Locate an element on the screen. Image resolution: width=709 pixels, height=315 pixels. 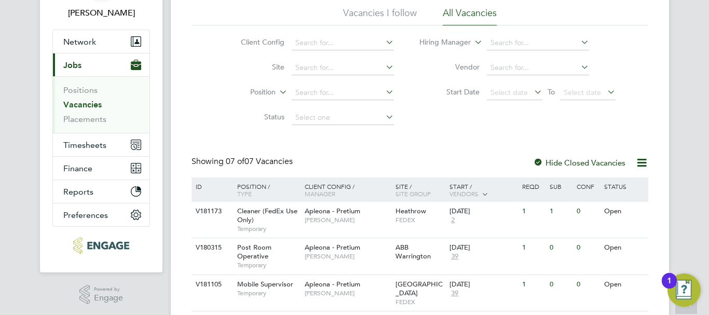
span: Manager is located at coordinates (320, 194).